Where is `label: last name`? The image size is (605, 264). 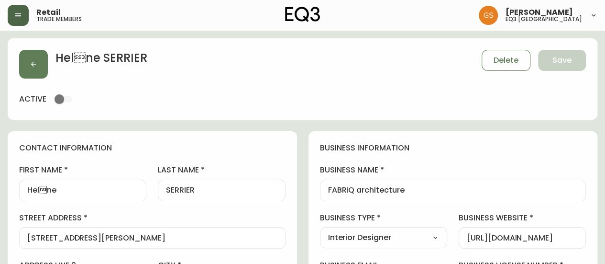 label: last name is located at coordinates (222, 170).